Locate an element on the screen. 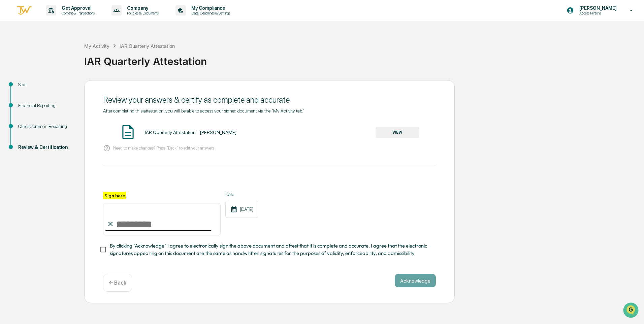  button: Start new chat is located at coordinates (119, 57).